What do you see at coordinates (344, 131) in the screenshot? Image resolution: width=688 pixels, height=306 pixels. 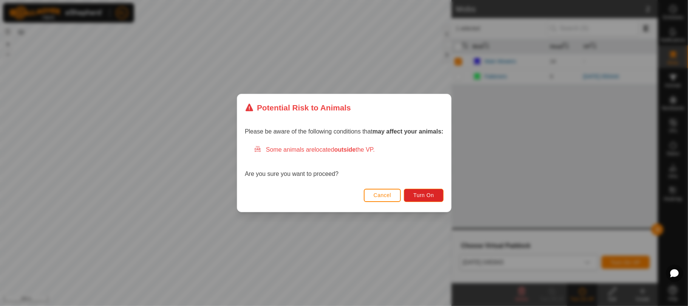 I see `span: Please be aware of the following conditions that` at bounding box center [344, 131].